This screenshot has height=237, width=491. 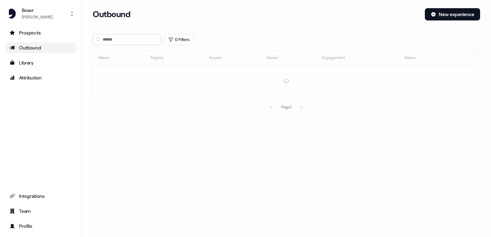 I want to click on div: Library, so click(x=41, y=63).